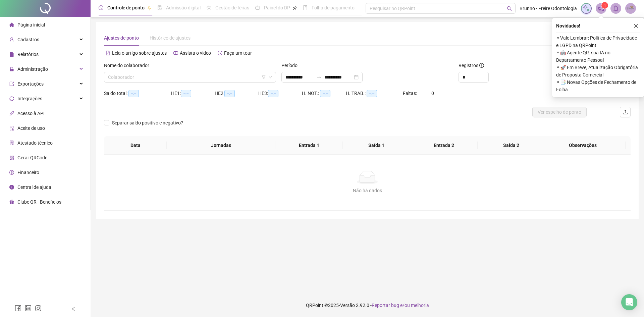 The height and width of the screenshot is (317, 644). Describe the element at coordinates (374, 93) in the screenshot. I see `div: H. TRAB.:` at that location.